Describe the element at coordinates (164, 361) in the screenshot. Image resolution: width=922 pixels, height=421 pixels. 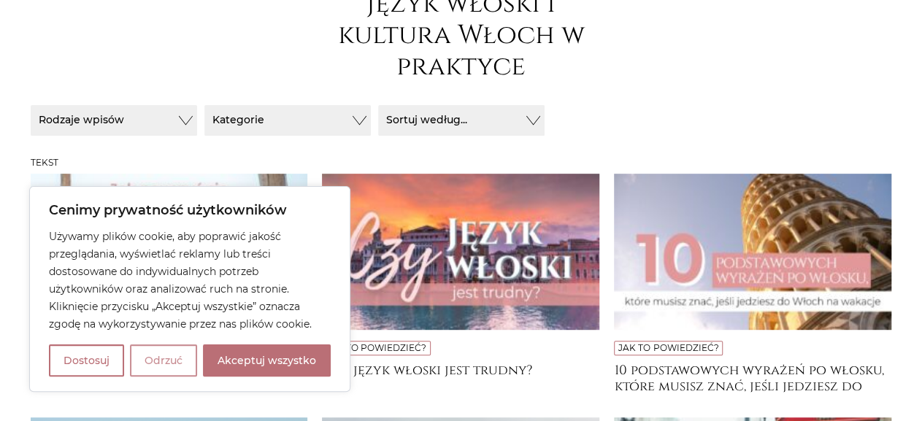
I see `button: Odrzuć` at that location.